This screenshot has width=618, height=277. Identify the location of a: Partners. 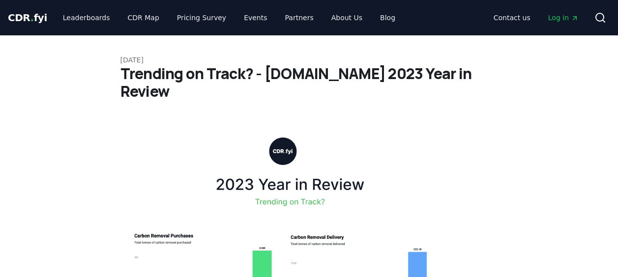
(299, 18).